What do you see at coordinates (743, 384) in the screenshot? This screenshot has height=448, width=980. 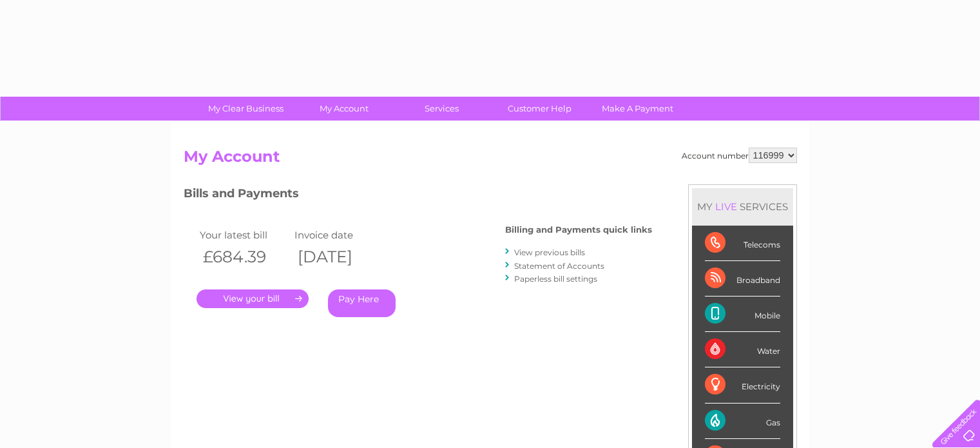 I see `div: Electricity` at bounding box center [743, 384].